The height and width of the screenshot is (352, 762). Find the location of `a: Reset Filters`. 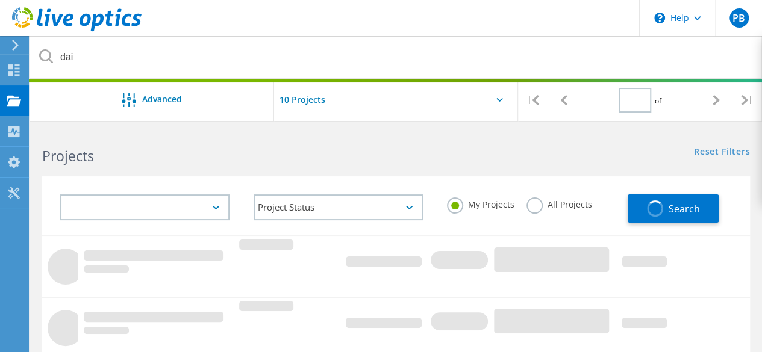

a: Reset Filters is located at coordinates (721, 152).